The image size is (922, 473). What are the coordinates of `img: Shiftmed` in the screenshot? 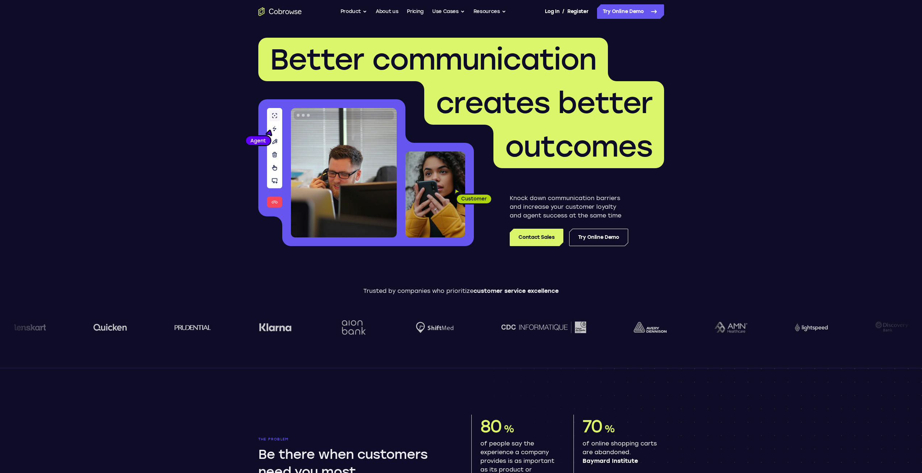 It's located at (432, 327).